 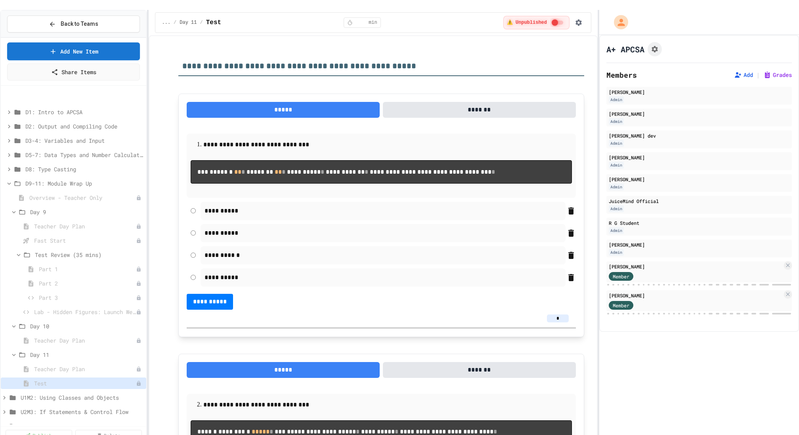 What do you see at coordinates (84, 112) in the screenshot?
I see `span: D1: Intro to APCSA` at bounding box center [84, 112].